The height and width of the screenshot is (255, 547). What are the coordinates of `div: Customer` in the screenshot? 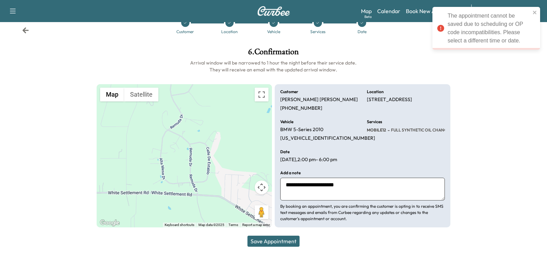 It's located at (185, 32).